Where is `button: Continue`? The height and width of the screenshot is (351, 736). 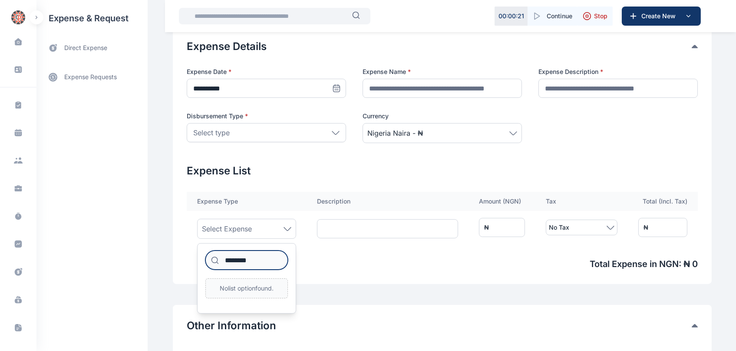 button: Continue is located at coordinates (553, 16).